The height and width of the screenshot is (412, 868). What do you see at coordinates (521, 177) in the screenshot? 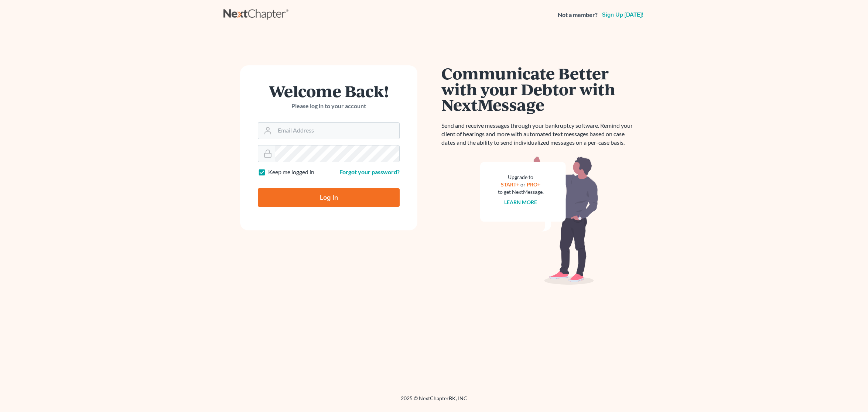
I see `div: Upgrade to` at bounding box center [521, 177].